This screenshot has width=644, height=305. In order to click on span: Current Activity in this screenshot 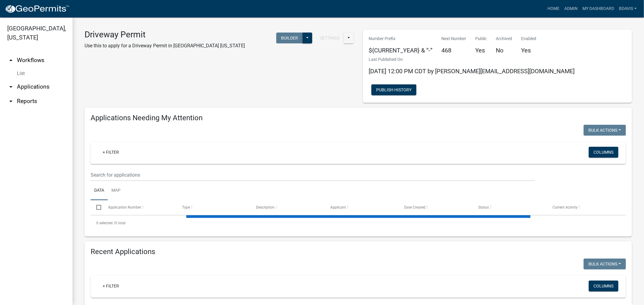, I will do `click(565, 207)`.